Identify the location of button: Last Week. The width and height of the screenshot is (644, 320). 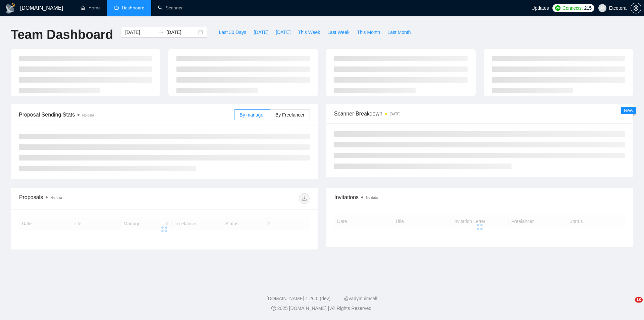
(338, 32).